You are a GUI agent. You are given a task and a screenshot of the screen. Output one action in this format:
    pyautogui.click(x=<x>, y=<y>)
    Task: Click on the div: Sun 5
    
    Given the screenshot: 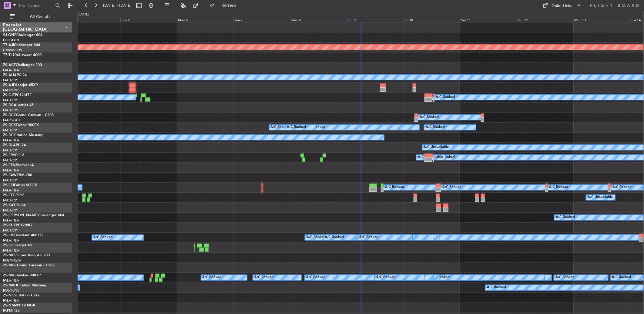 What is the action you would take?
    pyautogui.click(x=149, y=19)
    